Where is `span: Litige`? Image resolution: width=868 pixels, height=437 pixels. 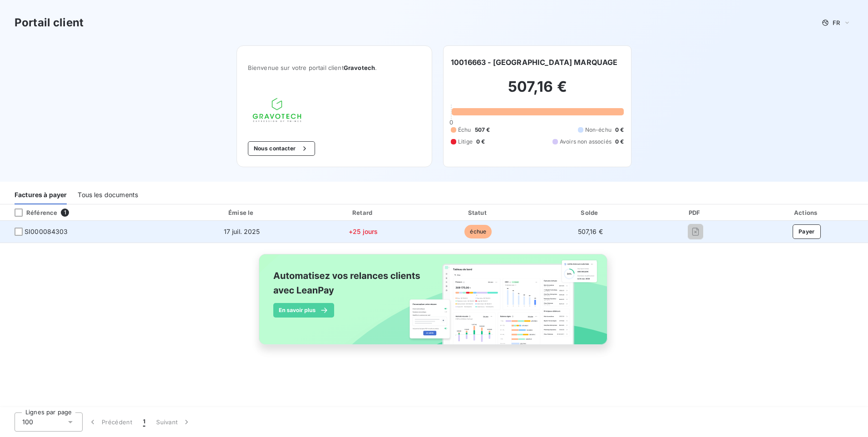 span: Litige is located at coordinates (465, 142).